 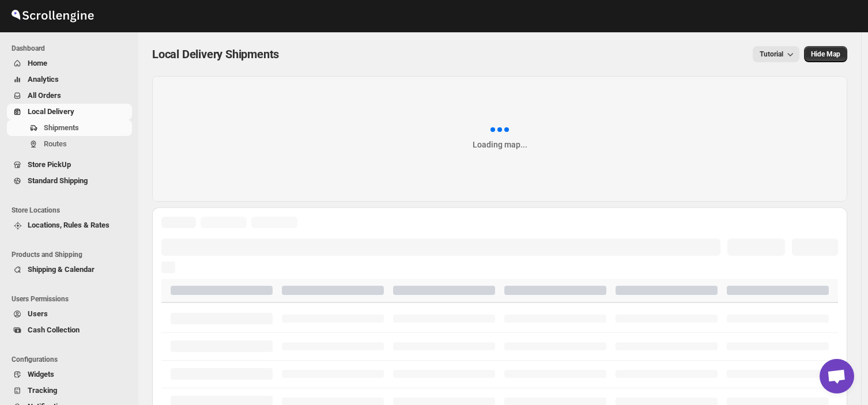 What do you see at coordinates (45, 95) in the screenshot?
I see `span: All Orders` at bounding box center [45, 95].